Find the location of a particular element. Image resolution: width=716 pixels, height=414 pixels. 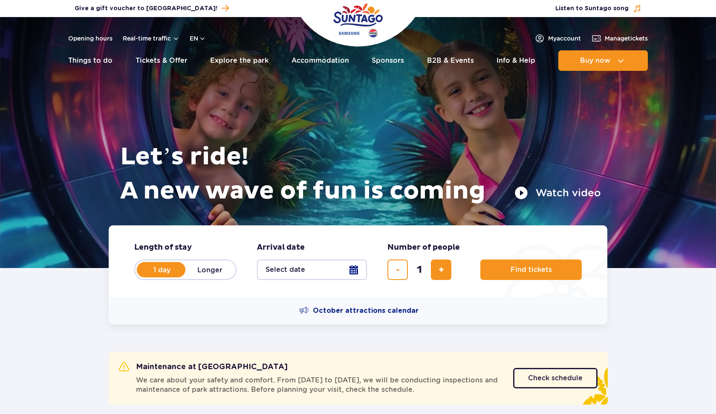

a: Opening hours is located at coordinates (90, 38).